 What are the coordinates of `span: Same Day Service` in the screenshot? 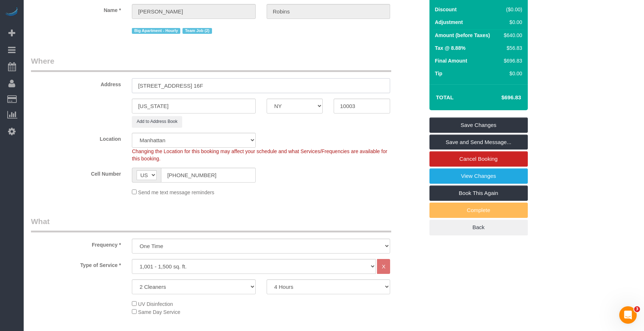 It's located at (159, 312).